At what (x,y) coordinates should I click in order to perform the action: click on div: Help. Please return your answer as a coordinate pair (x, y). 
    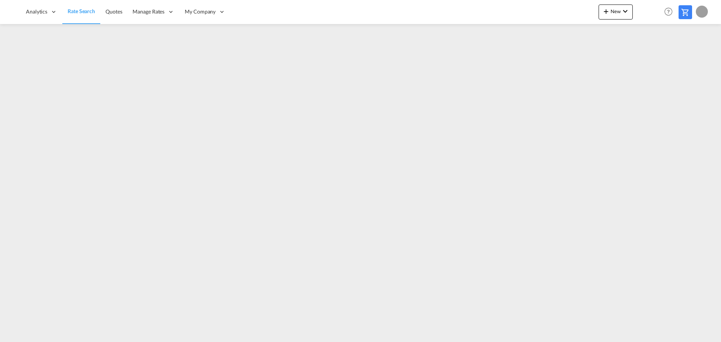
    Looking at the image, I should click on (670, 12).